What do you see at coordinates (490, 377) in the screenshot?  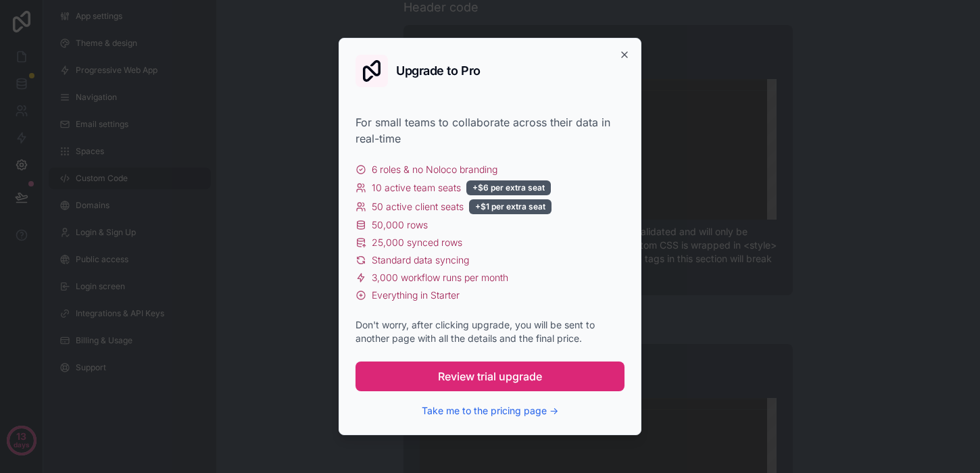 I see `button: Review trial upgrade` at bounding box center [490, 377].